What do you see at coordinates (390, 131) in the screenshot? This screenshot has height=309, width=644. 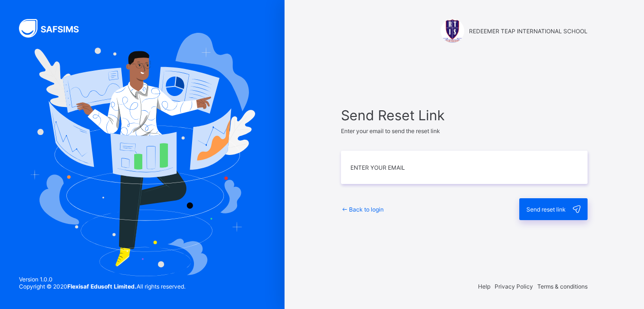 I see `span: Enter your email to send the reset link` at bounding box center [390, 131].